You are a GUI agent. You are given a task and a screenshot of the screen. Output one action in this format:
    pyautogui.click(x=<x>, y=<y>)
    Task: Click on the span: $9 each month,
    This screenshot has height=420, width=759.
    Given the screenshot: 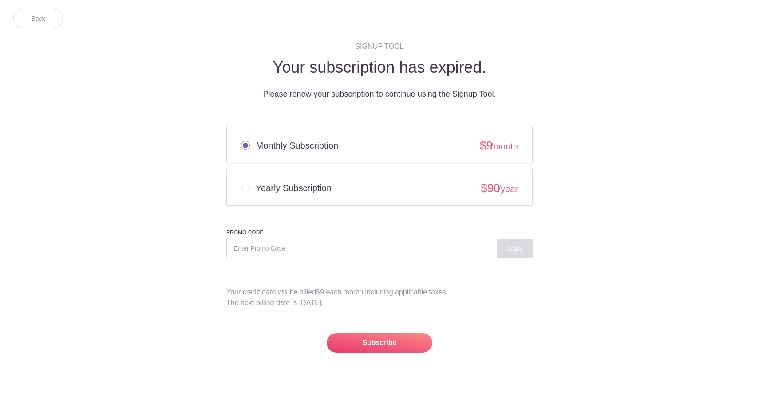 What is the action you would take?
    pyautogui.click(x=340, y=292)
    